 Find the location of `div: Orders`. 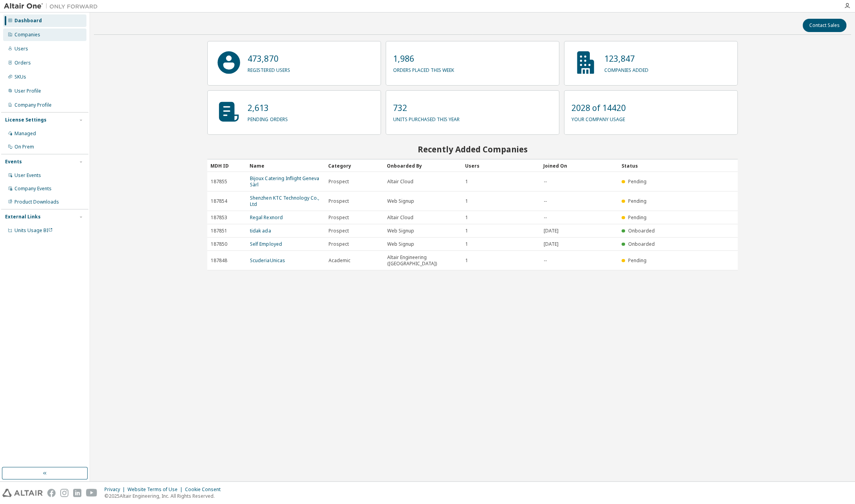

div: Orders is located at coordinates (23, 63).